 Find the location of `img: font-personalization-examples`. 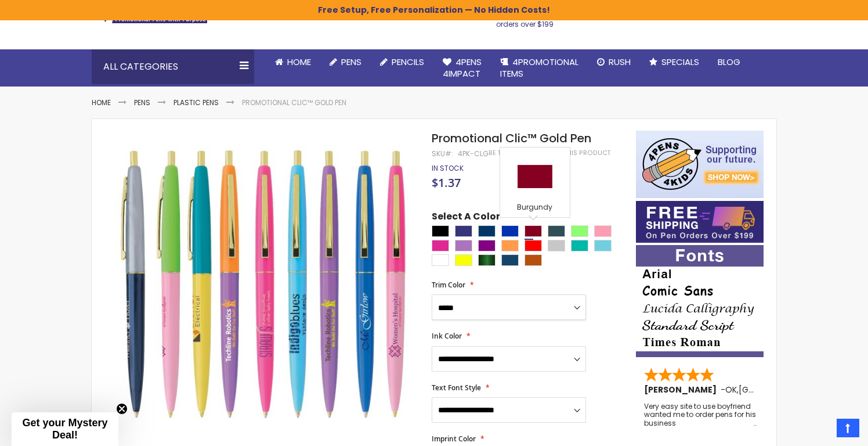

img: font-personalization-examples is located at coordinates (700, 301).